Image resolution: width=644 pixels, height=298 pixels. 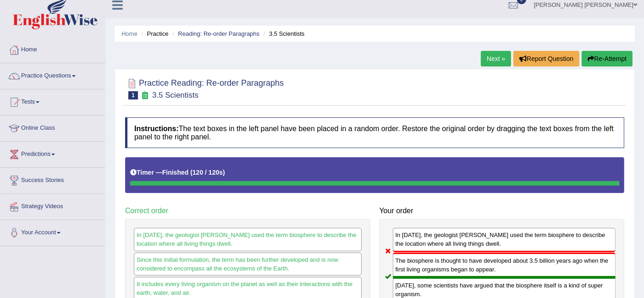 I want to click on a: Reading: Re-order Paragraphs, so click(x=218, y=34).